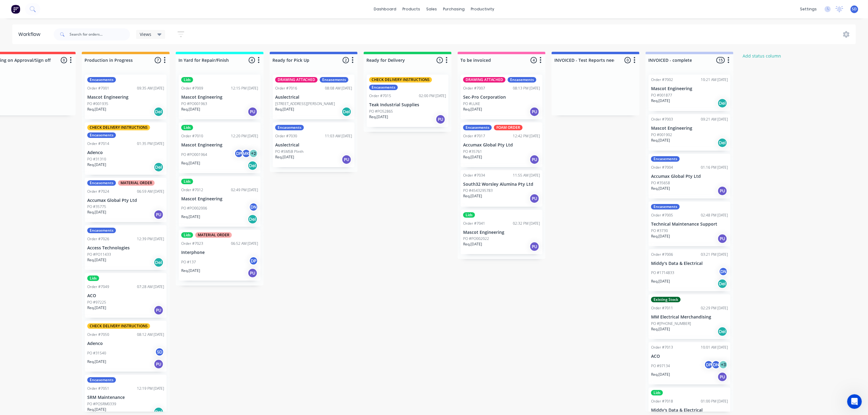  What do you see at coordinates (101, 8) in the screenshot?
I see `button: Home` at bounding box center [101, 8].